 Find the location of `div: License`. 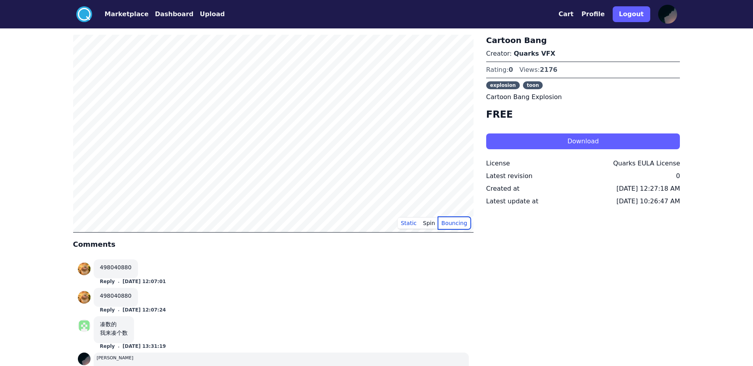

div: License is located at coordinates (498, 164).